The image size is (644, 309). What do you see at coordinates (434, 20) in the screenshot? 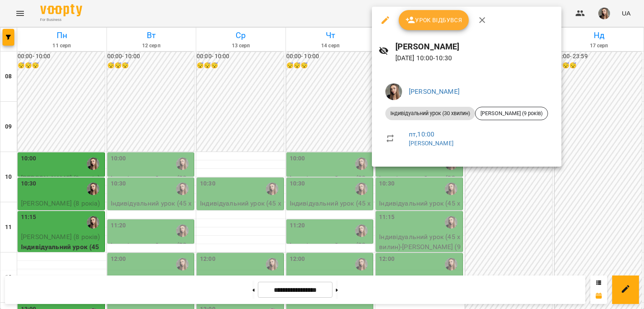
I see `button: Урок відбувся` at bounding box center [434, 20].